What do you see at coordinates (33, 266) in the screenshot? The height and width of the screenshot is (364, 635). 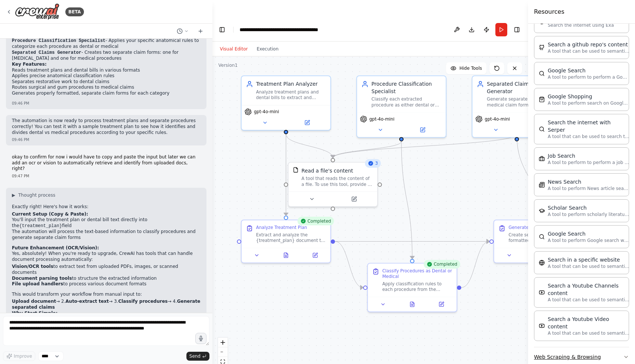 I see `strong: Vision/OCR tools` at bounding box center [33, 266].